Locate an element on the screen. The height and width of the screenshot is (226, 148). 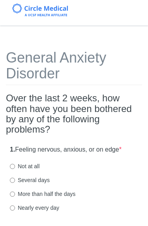
label: Nearly every day is located at coordinates (34, 208).